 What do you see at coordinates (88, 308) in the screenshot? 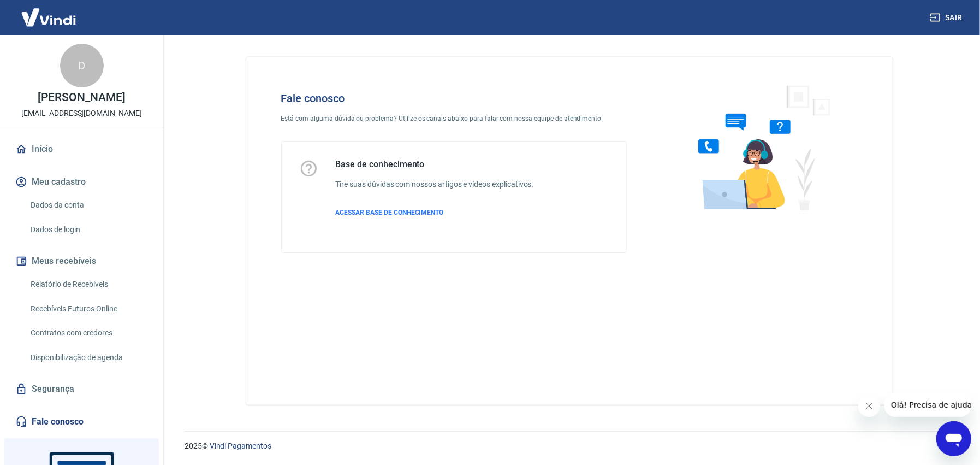
I see `a: Recebíveis Futuros Online` at bounding box center [88, 308].